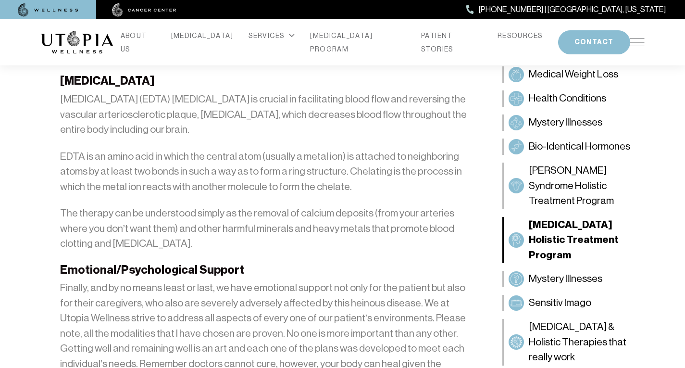  I want to click on img: Long COVID & Holistic Therapies that really work, so click(516, 342).